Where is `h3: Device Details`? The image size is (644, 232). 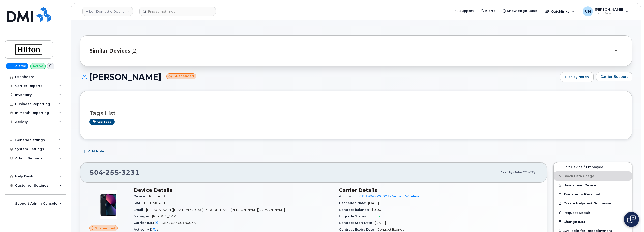 h3: Device Details is located at coordinates (233, 190).